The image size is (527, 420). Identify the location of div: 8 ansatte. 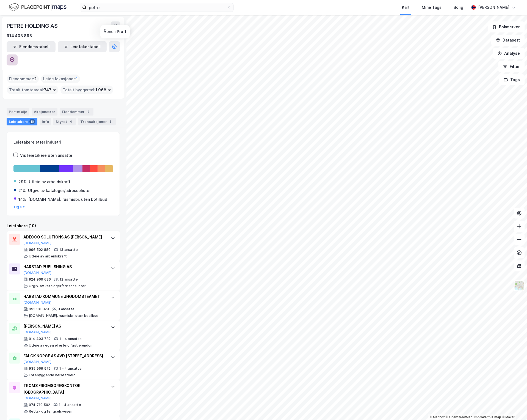
(66, 309).